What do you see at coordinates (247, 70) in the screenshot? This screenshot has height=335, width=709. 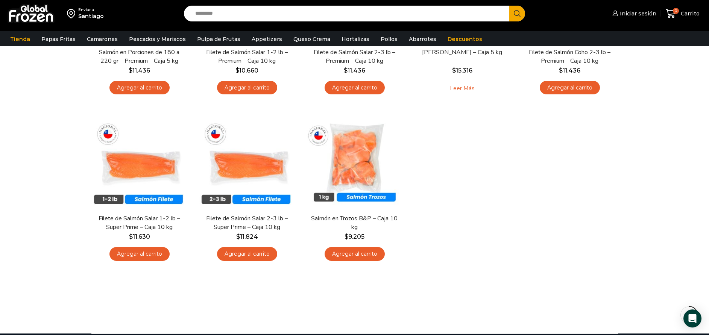 I see `bdi: 10.660` at bounding box center [247, 70].